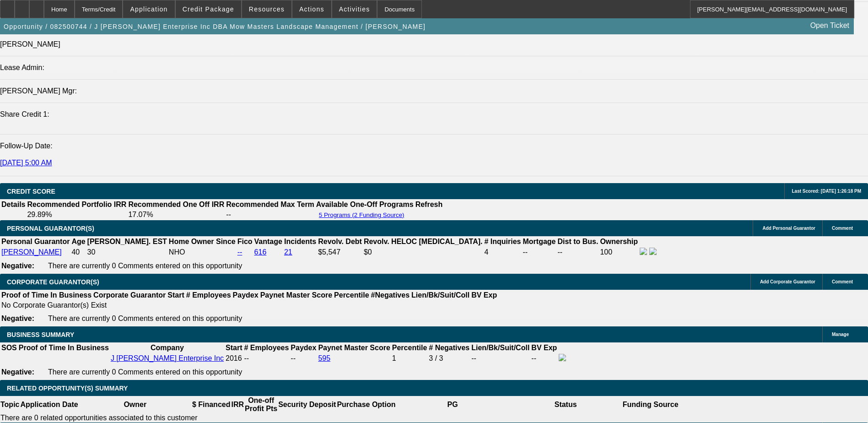 The height and width of the screenshot is (423, 868). I want to click on b: # Inquiries, so click(502, 242).